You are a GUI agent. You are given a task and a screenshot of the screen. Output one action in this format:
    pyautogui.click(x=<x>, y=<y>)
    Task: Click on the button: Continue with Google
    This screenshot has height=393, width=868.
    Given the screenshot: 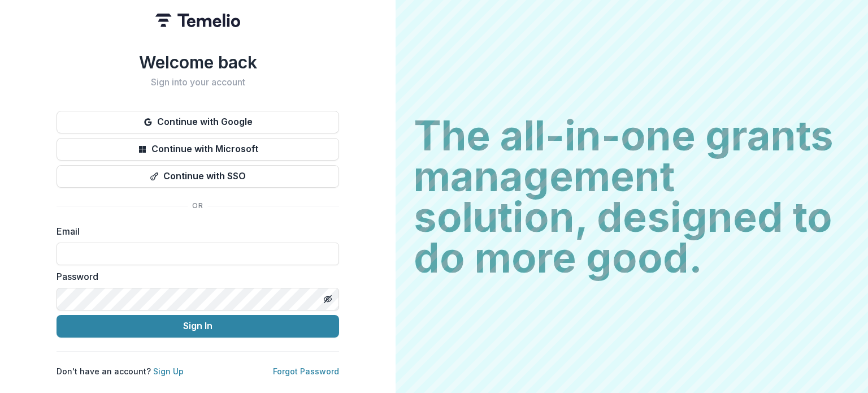 What is the action you would take?
    pyautogui.click(x=197, y=122)
    